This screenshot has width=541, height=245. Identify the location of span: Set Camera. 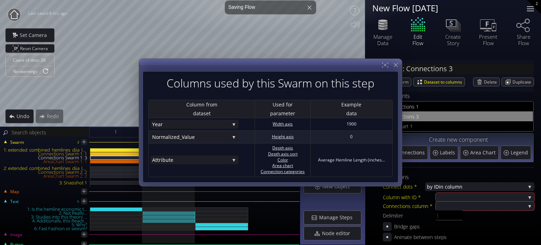
(35, 35).